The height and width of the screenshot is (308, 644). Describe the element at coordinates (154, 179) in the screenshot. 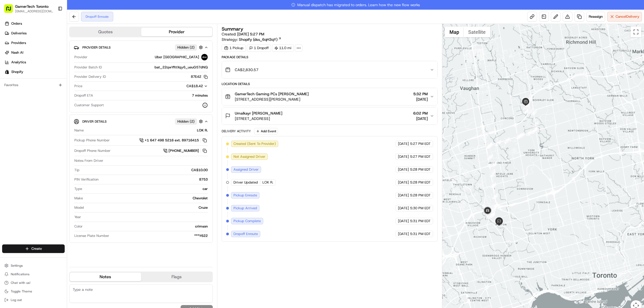

I see `div: 8753` at that location.